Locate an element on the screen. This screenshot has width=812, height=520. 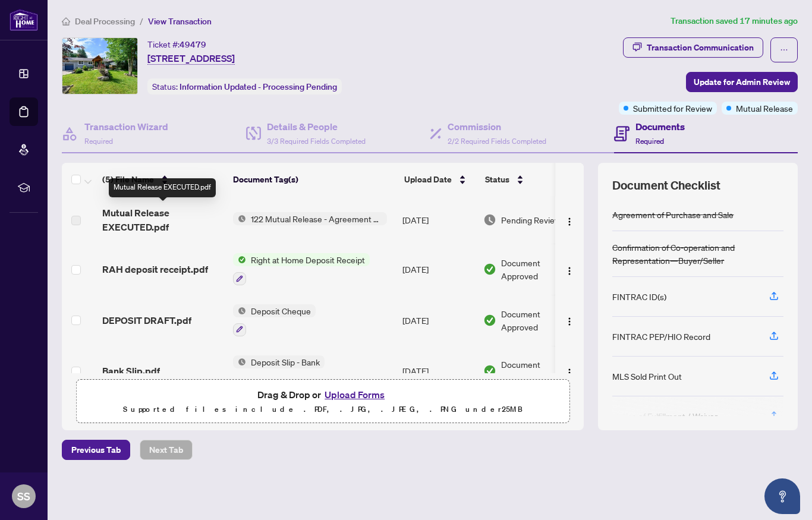
span: Bank Slip.pdf is located at coordinates (131, 371).